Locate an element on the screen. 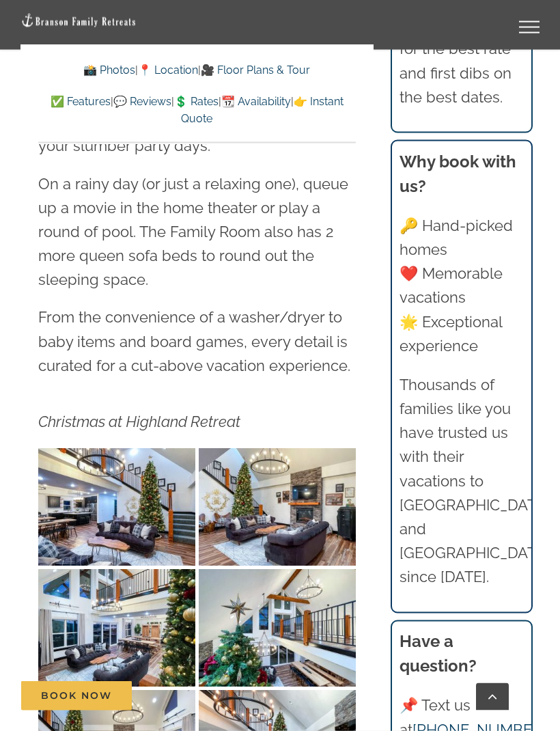 The width and height of the screenshot is (560, 731). a: 💲 Rates is located at coordinates (196, 101).